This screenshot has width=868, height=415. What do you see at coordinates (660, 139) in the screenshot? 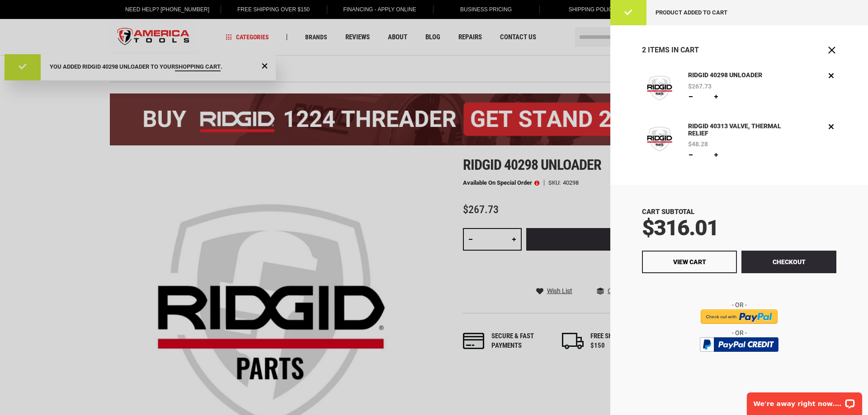
I see `img: RIDGID 40313 VALVE, THERMAL RELIEF` at bounding box center [660, 139].